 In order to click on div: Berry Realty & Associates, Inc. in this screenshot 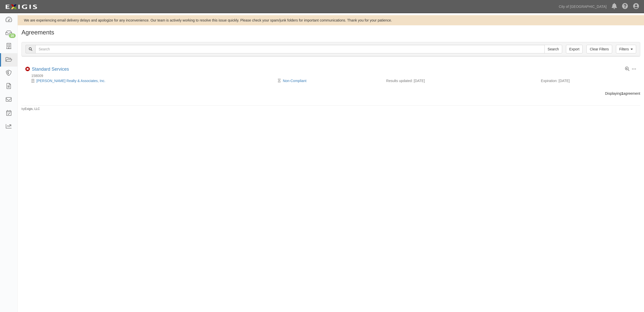, I will do `click(152, 81)`.